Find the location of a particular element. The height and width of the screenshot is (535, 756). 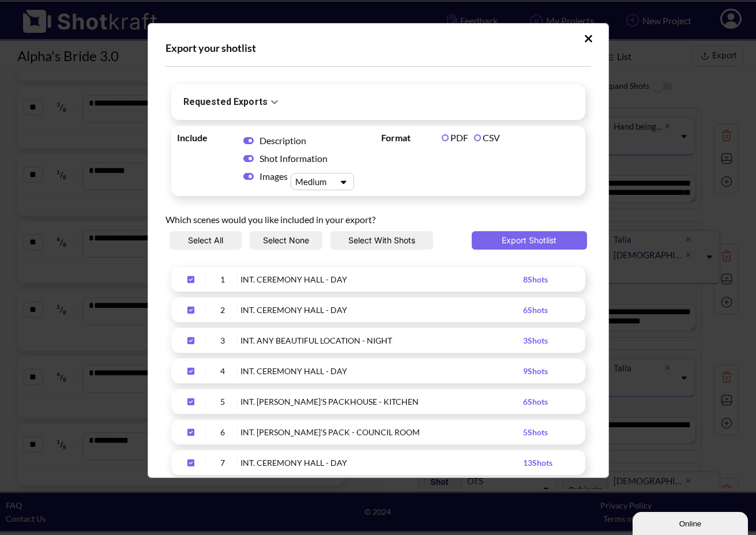

div: Online is located at coordinates (58, 14).